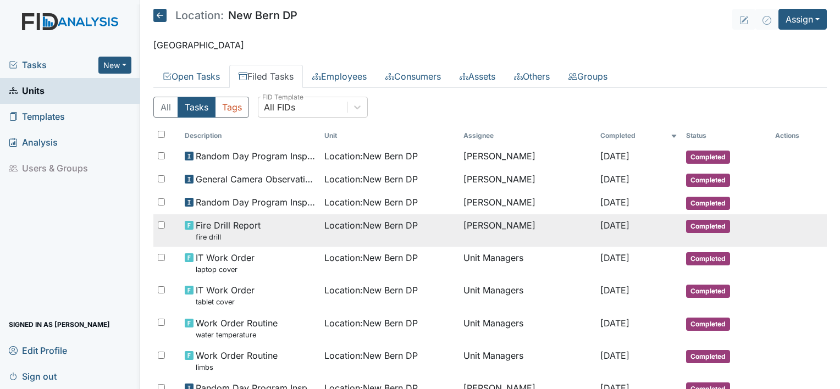 The image size is (840, 389). Describe the element at coordinates (798, 136) in the screenshot. I see `th: Actions` at that location.